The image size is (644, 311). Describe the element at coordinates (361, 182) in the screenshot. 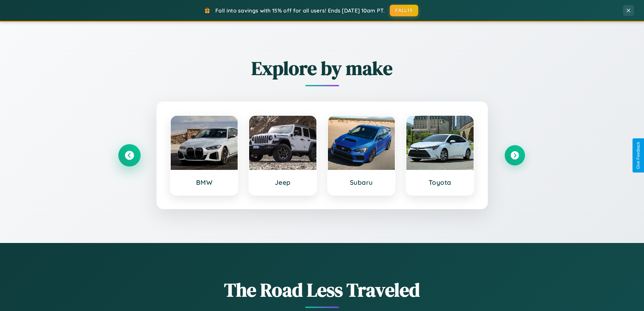

I see `h3: Subaru` at that location.